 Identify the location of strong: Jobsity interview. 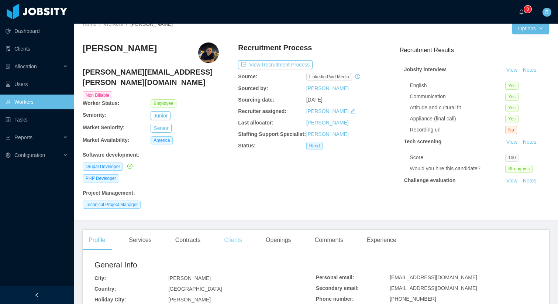
(425, 69).